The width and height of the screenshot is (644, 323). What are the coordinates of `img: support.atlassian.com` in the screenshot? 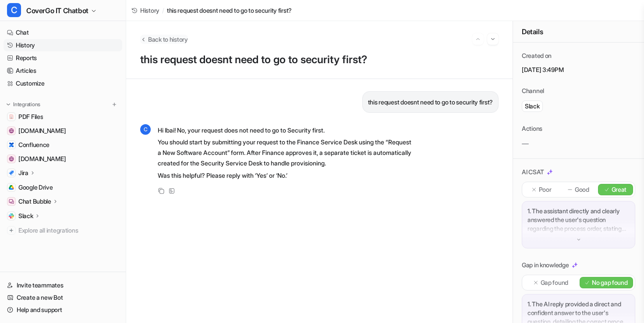 It's located at (11, 158).